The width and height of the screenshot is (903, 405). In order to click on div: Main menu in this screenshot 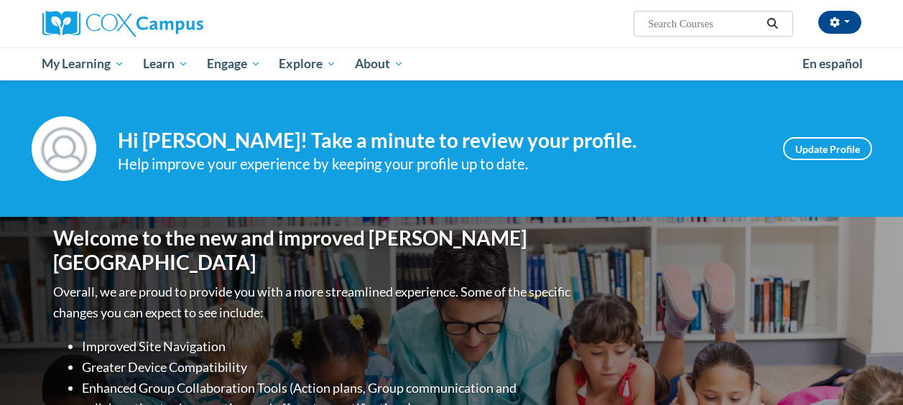, I will do `click(452, 64)`.